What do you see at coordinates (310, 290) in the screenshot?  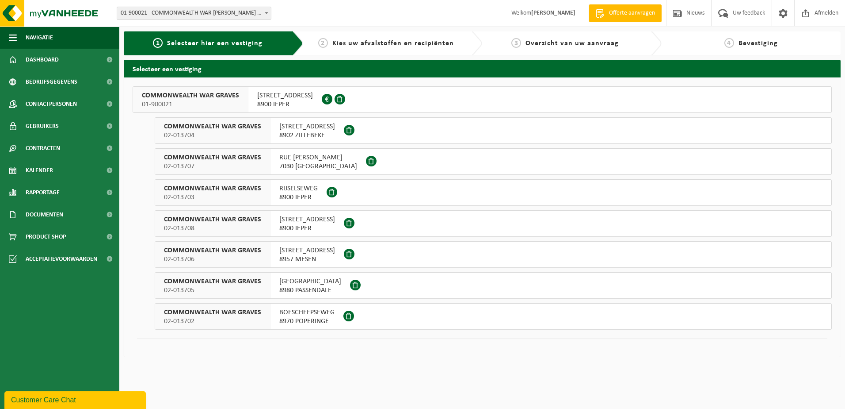 I see `span: 8980 PASSENDALE` at bounding box center [310, 290].